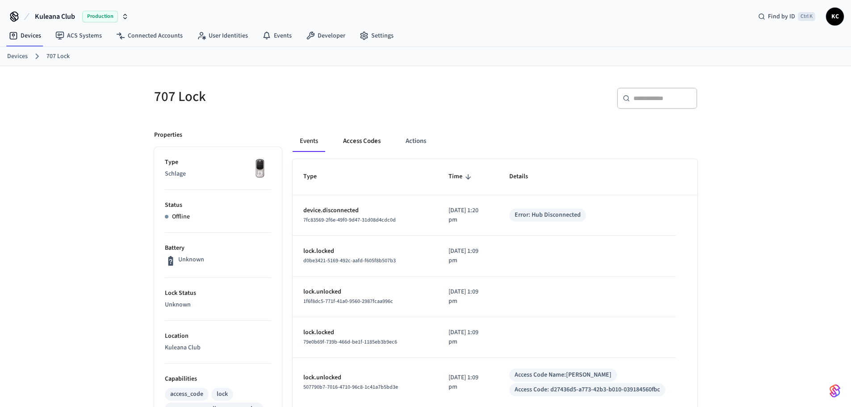  Describe the element at coordinates (548, 215) in the screenshot. I see `div: Error: Hub Disconnected` at that location.